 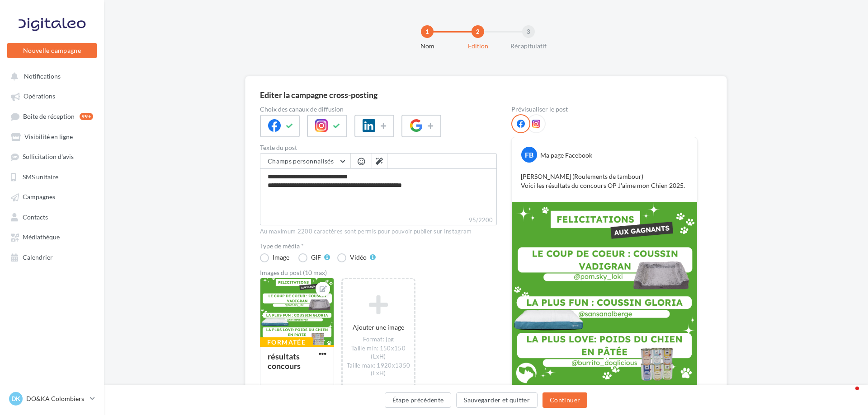 I want to click on div: 3, so click(x=528, y=32).